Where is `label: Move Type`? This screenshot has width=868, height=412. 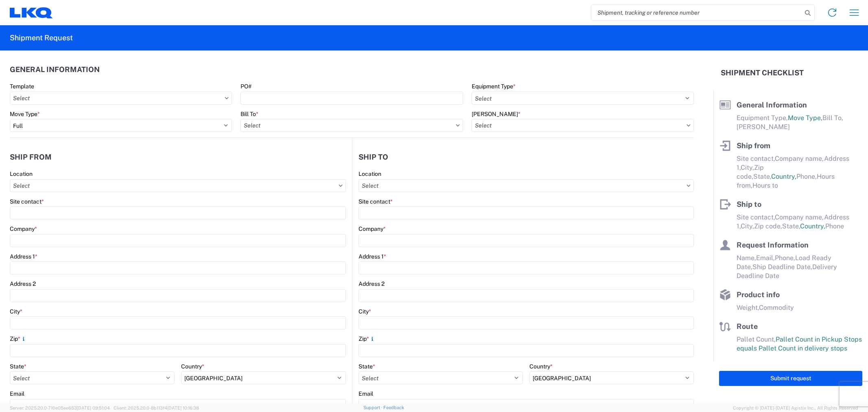
label: Move Type is located at coordinates (25, 114).